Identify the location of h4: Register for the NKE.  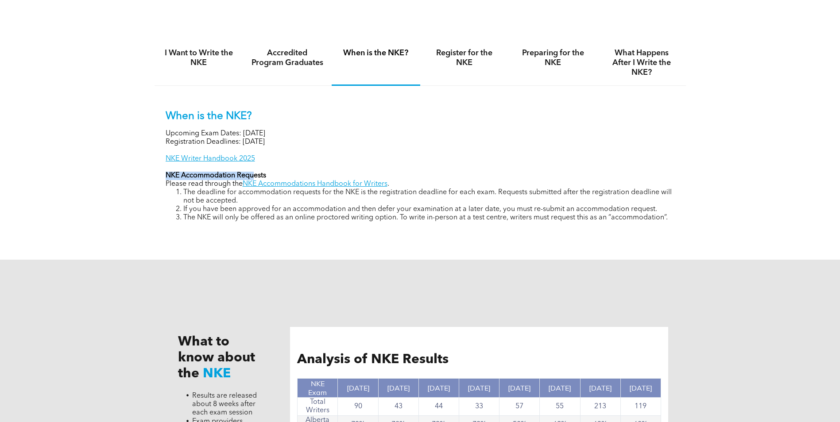
(464, 58).